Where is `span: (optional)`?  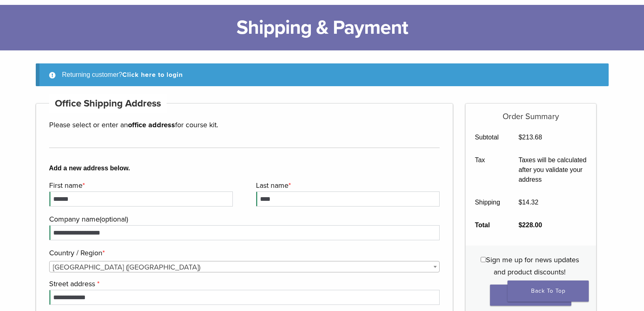
span: (optional) is located at coordinates (113, 219).